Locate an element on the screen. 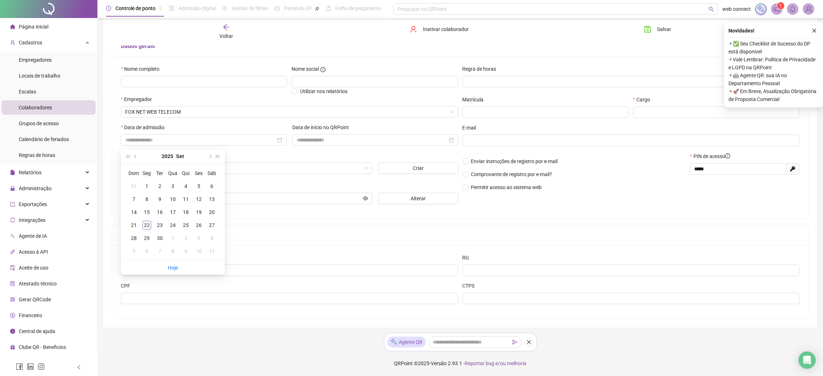 The height and width of the screenshot is (376, 823). span: Alterar is located at coordinates (418, 199).